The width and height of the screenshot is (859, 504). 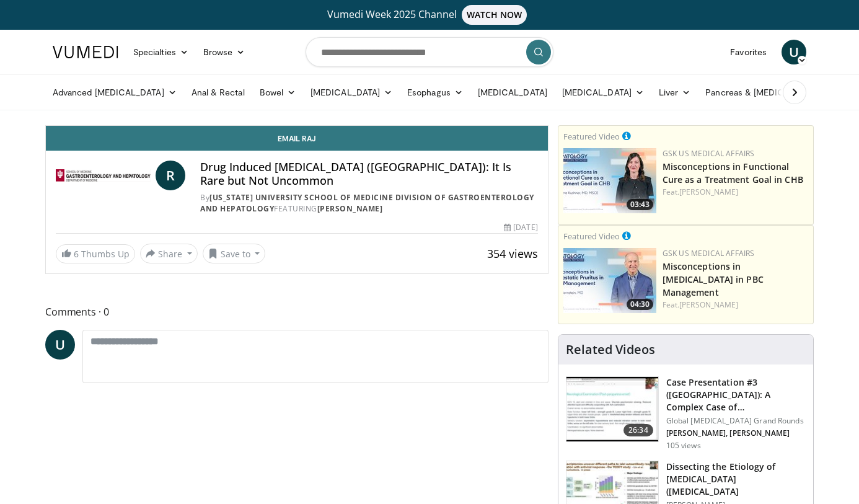 I want to click on span: 26:34, so click(x=639, y=430).